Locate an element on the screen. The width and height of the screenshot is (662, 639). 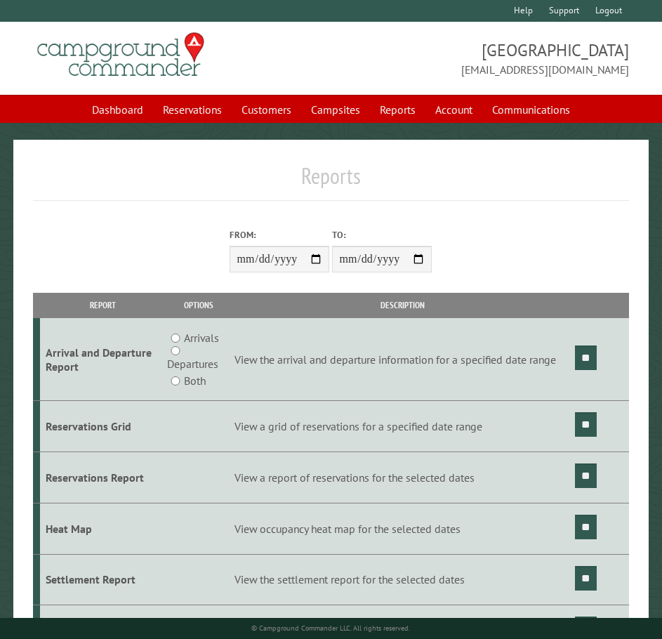
td: Reservations Report is located at coordinates (102, 477).